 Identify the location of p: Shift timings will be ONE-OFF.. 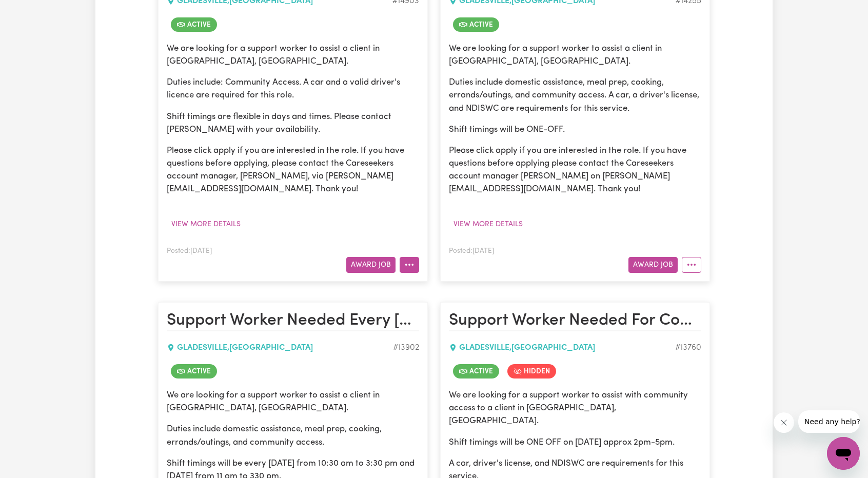
(575, 129).